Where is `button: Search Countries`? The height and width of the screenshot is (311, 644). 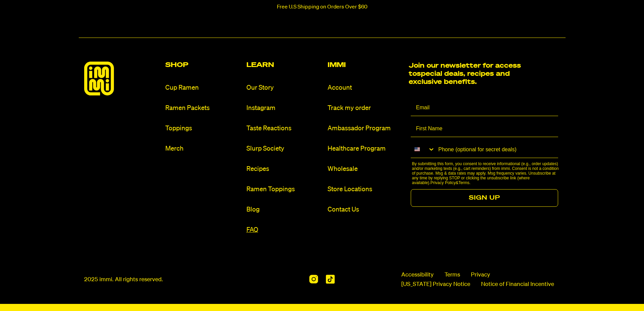
button: Search Countries is located at coordinates (423, 149).